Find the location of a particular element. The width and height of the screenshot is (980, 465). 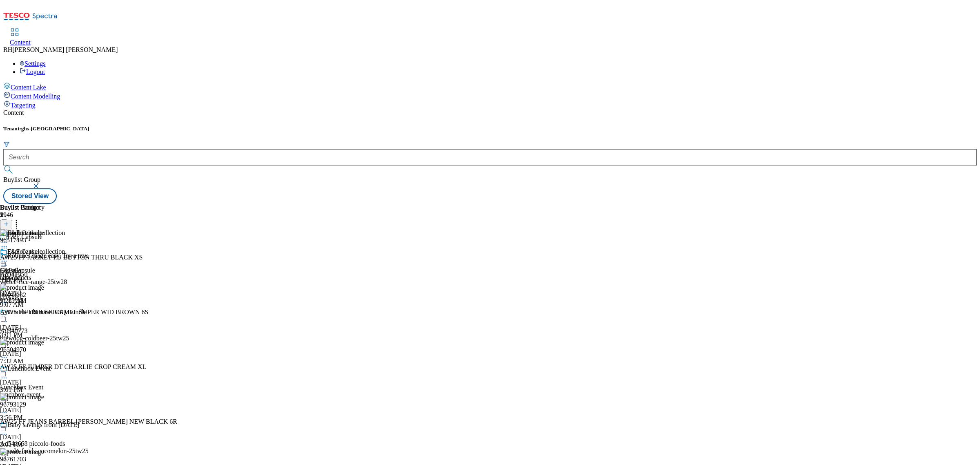

span: Buylist Group is located at coordinates (22, 179).